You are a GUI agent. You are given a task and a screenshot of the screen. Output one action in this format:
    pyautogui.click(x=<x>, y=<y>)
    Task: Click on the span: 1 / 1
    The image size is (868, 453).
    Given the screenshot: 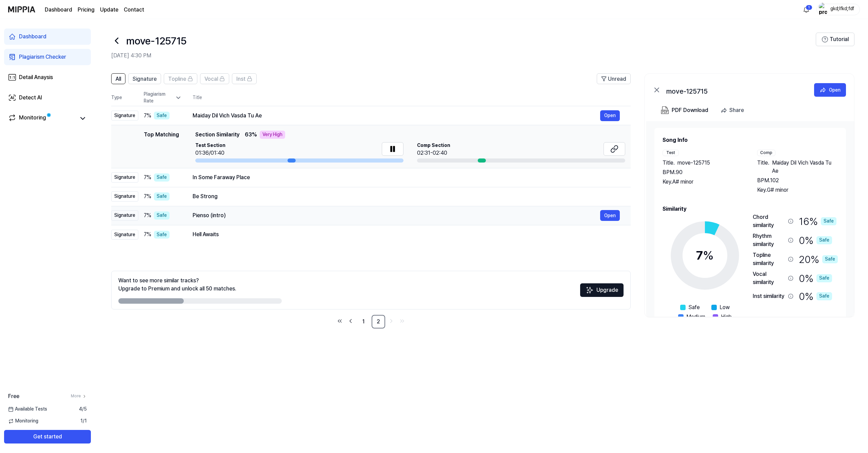 What is the action you would take?
    pyautogui.click(x=84, y=421)
    